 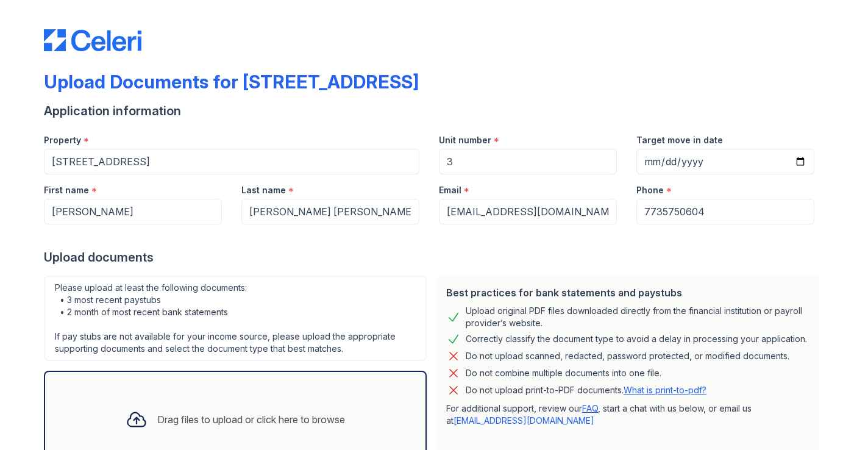 I want to click on div: Drag files to upload or click here to browse, so click(x=251, y=419).